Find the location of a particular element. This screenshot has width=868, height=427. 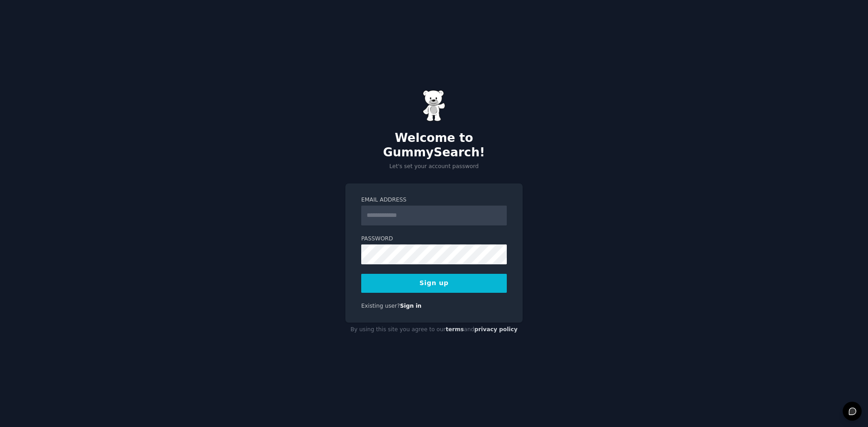

h2: Welcome to GummySearch! is located at coordinates (434, 145).